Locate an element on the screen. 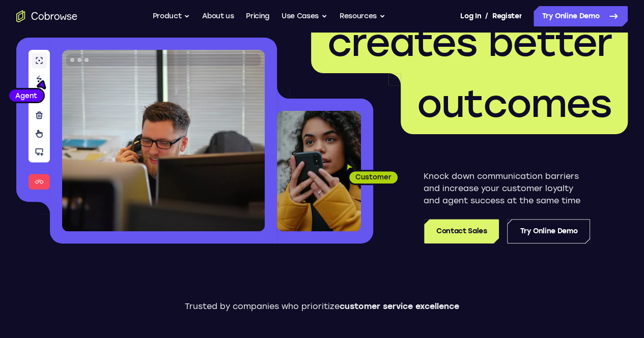 The image size is (644, 338). a: Log In is located at coordinates (471, 16).